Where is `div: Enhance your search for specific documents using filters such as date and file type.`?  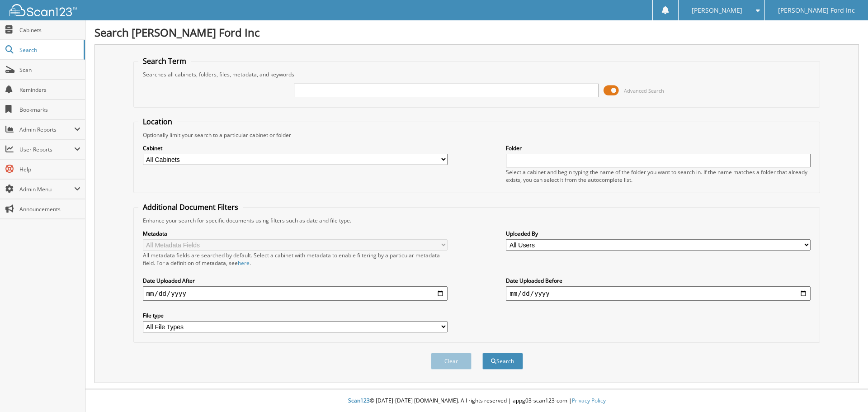
div: Enhance your search for specific documents using filters such as date and file type. is located at coordinates (477, 220).